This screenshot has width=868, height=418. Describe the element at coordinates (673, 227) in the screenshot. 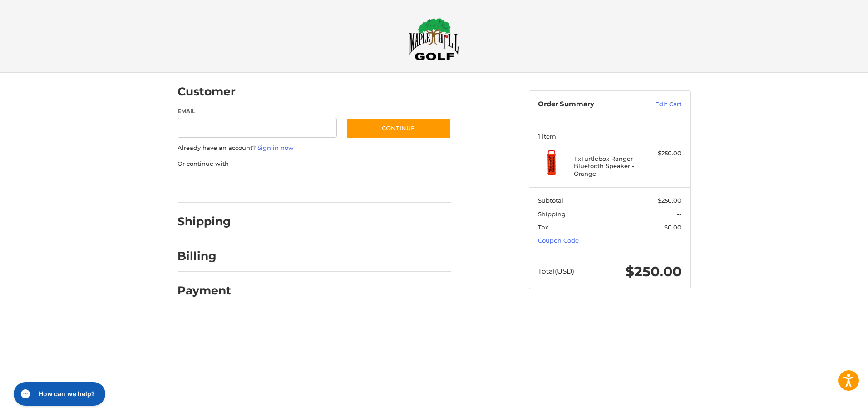

I see `span: $0.00` at that location.